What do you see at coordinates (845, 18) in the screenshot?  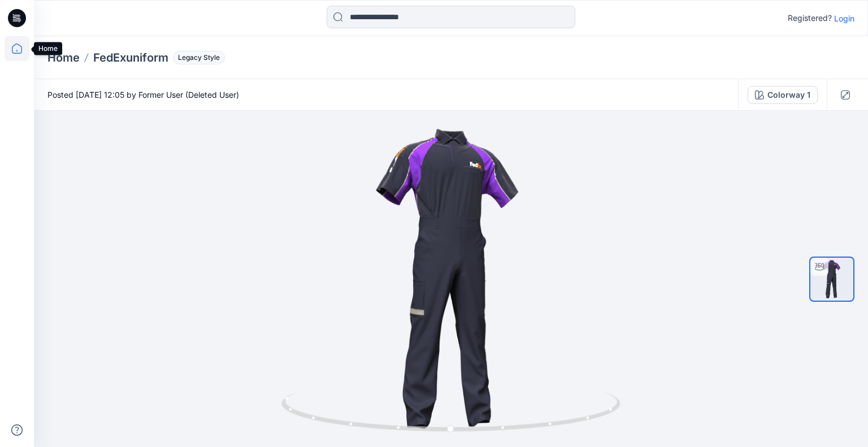 I see `p: Login` at bounding box center [845, 18].